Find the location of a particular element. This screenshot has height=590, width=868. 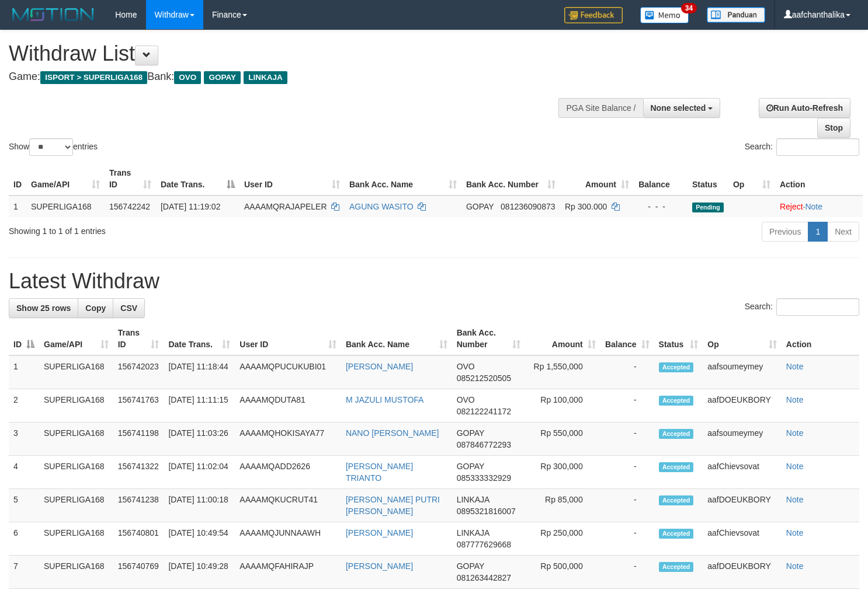

th: Game/API: activate to sort column ascending is located at coordinates (76, 338).